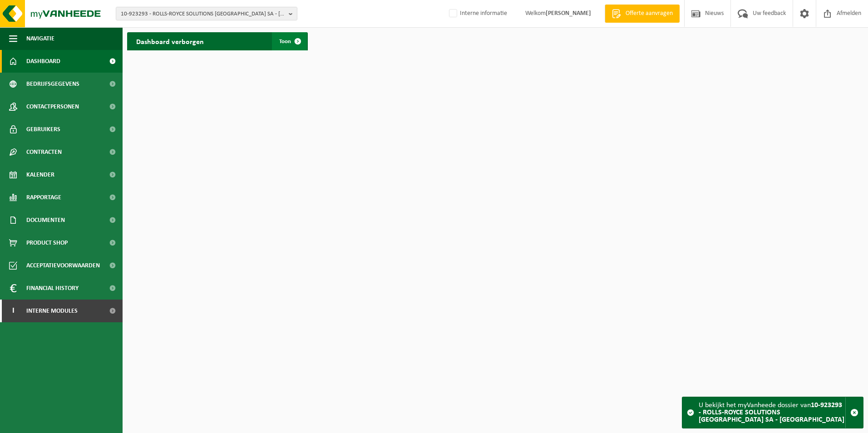 The height and width of the screenshot is (433, 868). What do you see at coordinates (43, 129) in the screenshot?
I see `span: Gebruikers` at bounding box center [43, 129].